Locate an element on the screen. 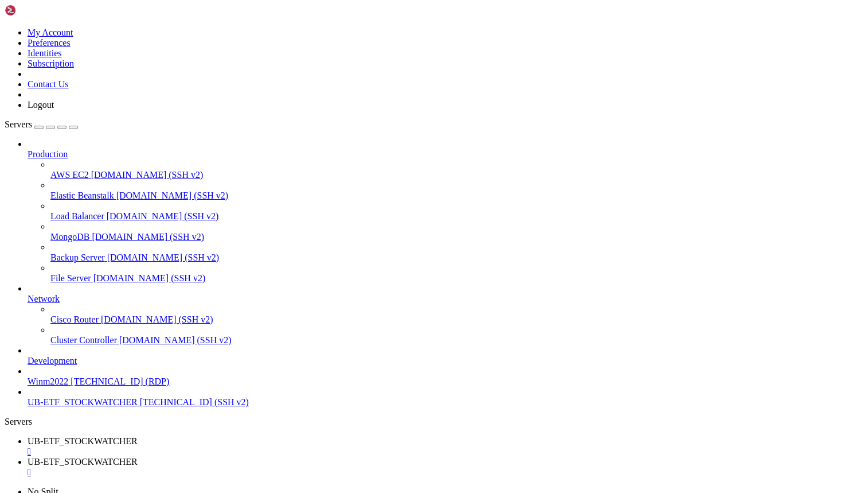  span: Development is located at coordinates (52, 361).